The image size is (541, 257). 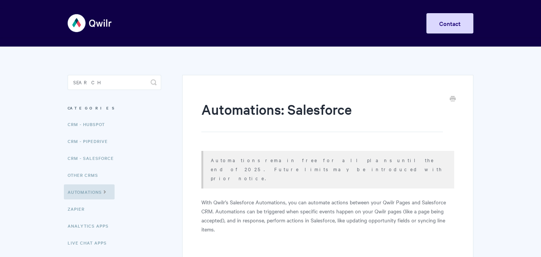 I want to click on h3: Categories, so click(x=114, y=108).